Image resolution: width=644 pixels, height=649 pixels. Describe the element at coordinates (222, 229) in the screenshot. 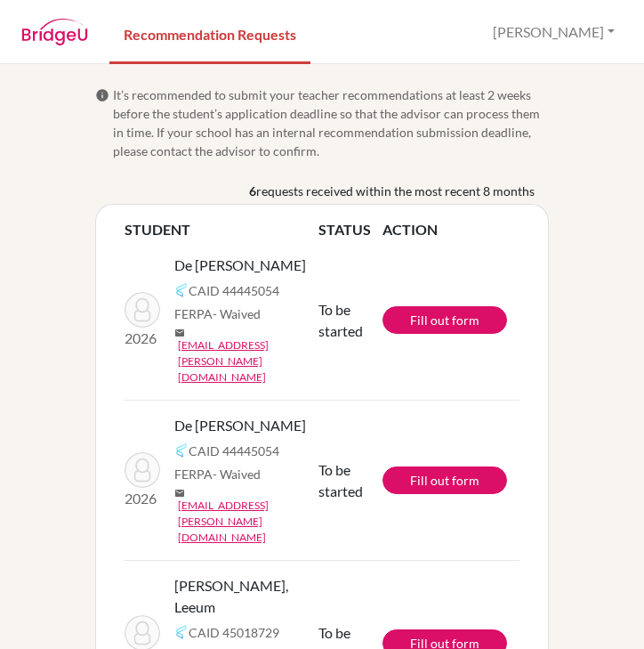

I see `th: STUDENT` at that location.